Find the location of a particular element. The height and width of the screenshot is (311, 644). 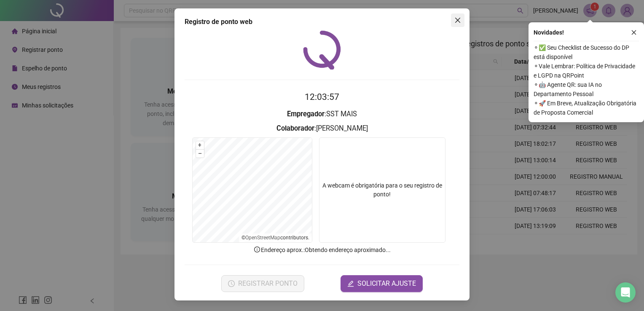

span: SOLICITAR AJUSTE is located at coordinates (387, 283).